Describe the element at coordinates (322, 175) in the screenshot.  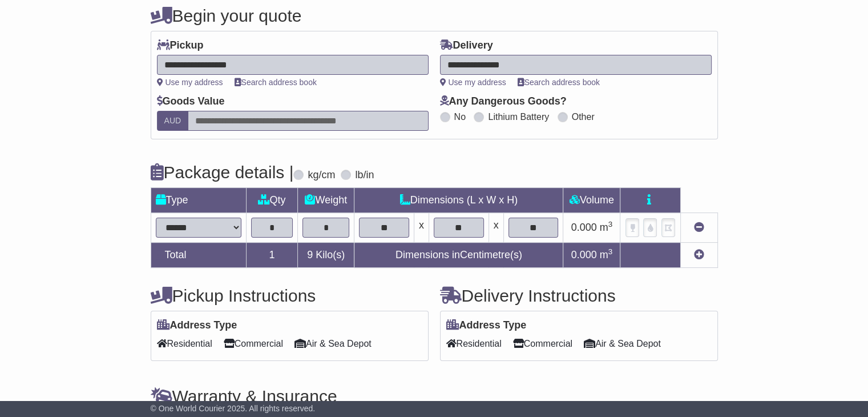
I see `label: kg/cm` at that location.